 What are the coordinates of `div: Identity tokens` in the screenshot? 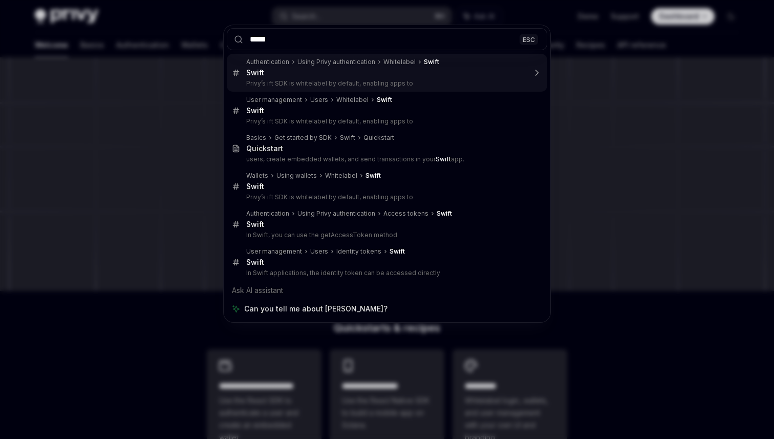 It's located at (359, 251).